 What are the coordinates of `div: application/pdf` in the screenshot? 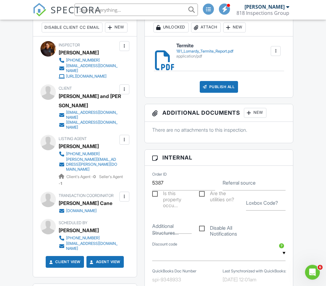 It's located at (205, 57).